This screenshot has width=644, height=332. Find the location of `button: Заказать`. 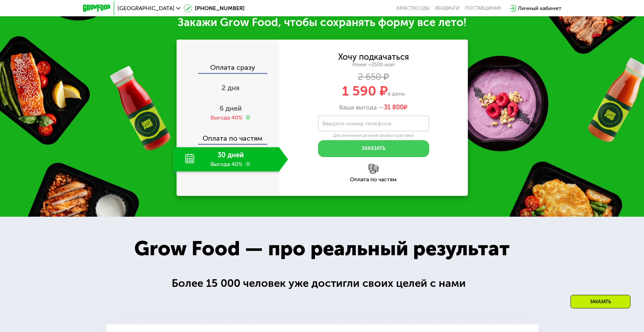

button: Заказать is located at coordinates (374, 149).